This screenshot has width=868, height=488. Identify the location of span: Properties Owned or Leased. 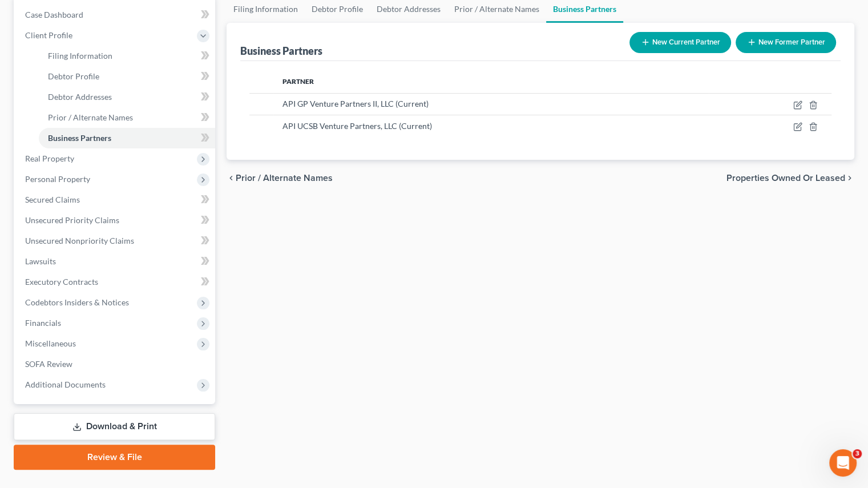
(786, 178).